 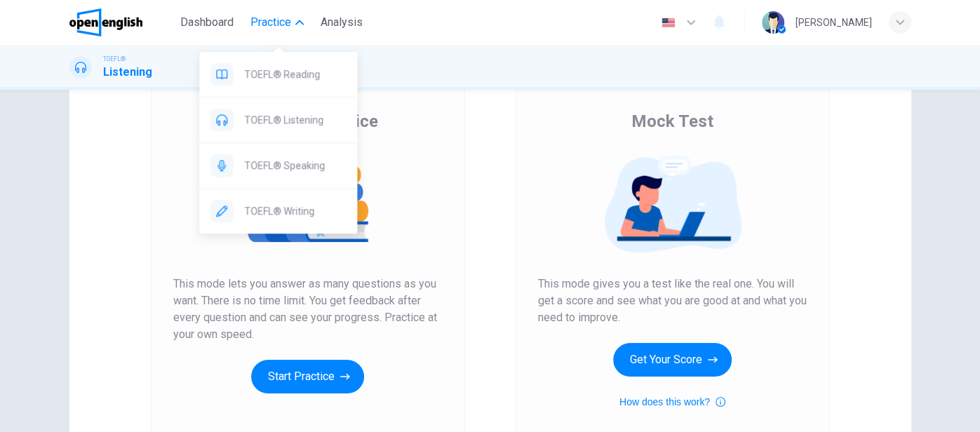 What do you see at coordinates (773, 22) in the screenshot?
I see `img: Profile picture` at bounding box center [773, 22].